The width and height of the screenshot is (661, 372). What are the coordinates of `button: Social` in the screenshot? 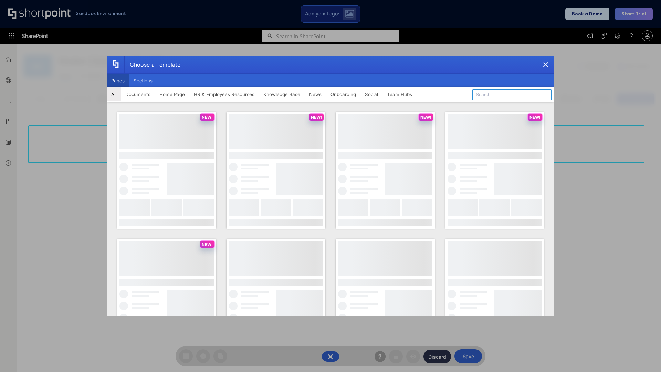 It's located at (371, 94).